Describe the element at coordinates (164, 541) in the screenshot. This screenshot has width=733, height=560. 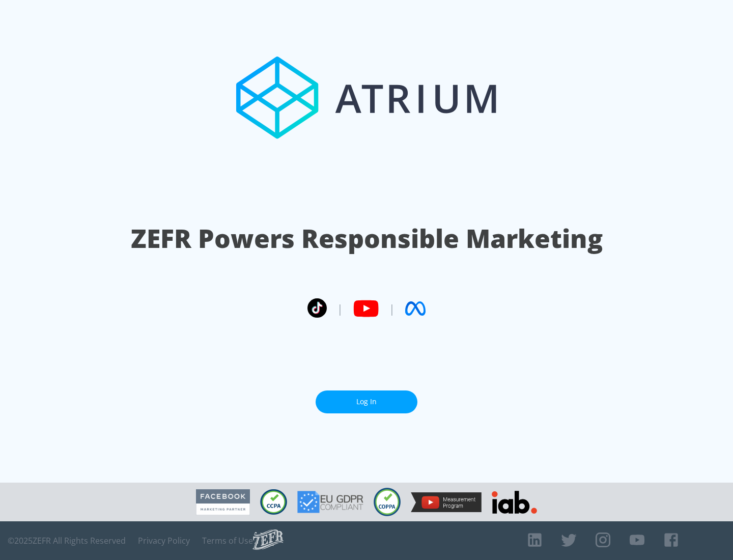
I see `a: Privacy Policy` at that location.